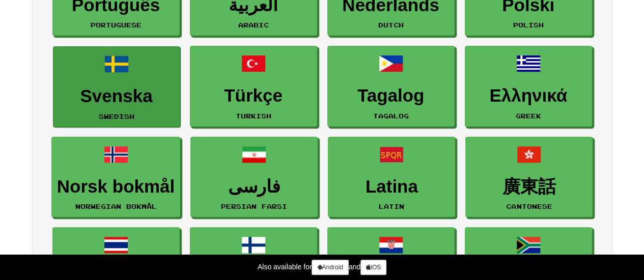 The height and width of the screenshot is (280, 644). Describe the element at coordinates (373, 267) in the screenshot. I see `a: iOS` at that location.